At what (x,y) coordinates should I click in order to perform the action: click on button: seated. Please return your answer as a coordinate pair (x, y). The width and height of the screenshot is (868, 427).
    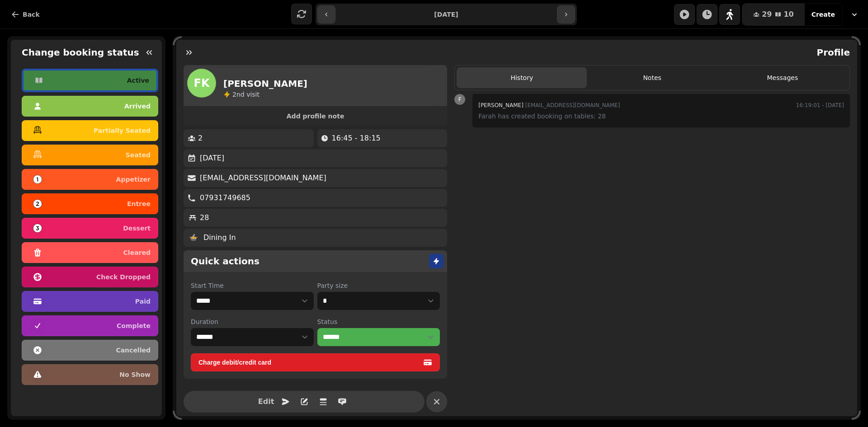
    Looking at the image, I should click on (90, 155).